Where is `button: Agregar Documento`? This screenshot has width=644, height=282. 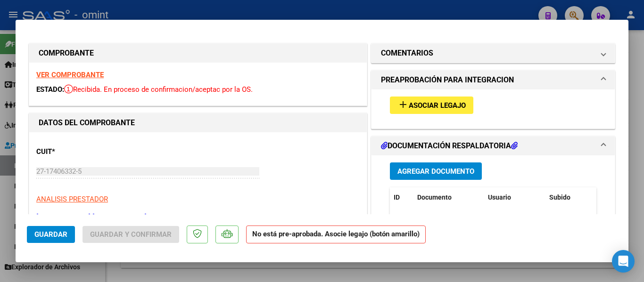
button: Agregar Documento is located at coordinates (436, 171).